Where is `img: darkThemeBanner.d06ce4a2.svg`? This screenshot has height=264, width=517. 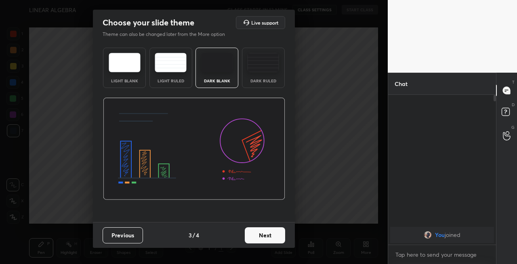 img: darkThemeBanner.d06ce4a2.svg is located at coordinates (194, 149).